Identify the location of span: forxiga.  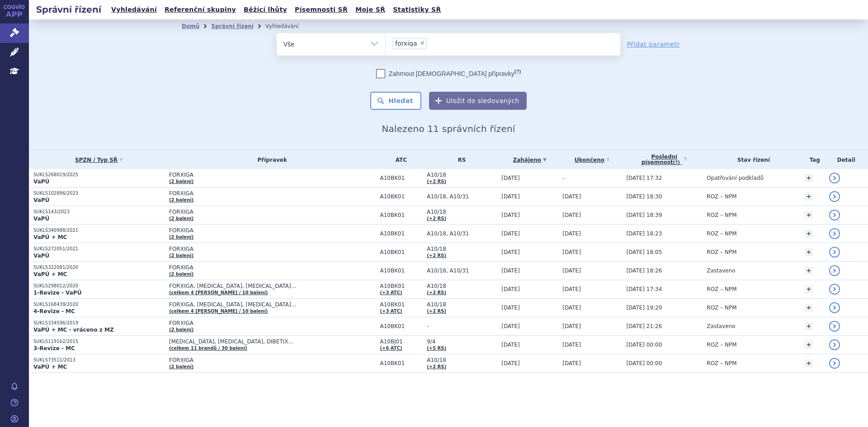
(406, 44).